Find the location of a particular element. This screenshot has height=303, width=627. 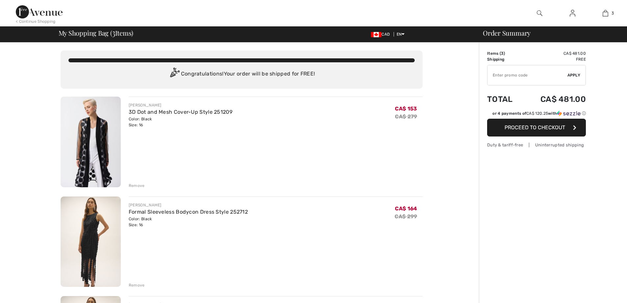

a: Formal Sleeveless Bodycon Dress Style 252712 is located at coordinates (188, 211).